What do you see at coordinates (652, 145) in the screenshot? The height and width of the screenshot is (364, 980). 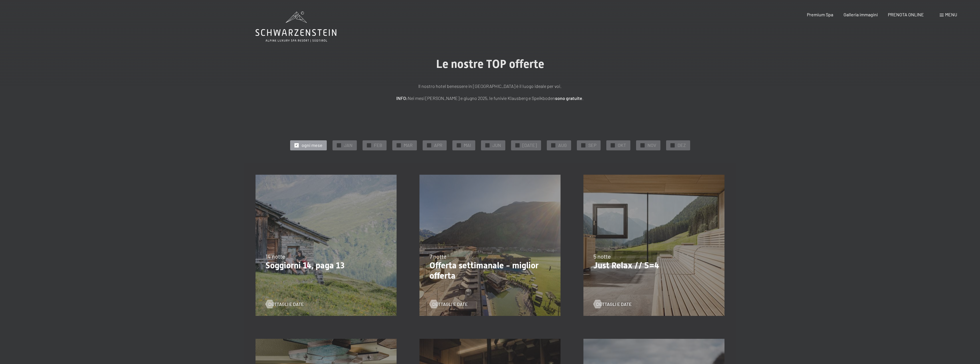 I see `span: NOV` at bounding box center [652, 145].